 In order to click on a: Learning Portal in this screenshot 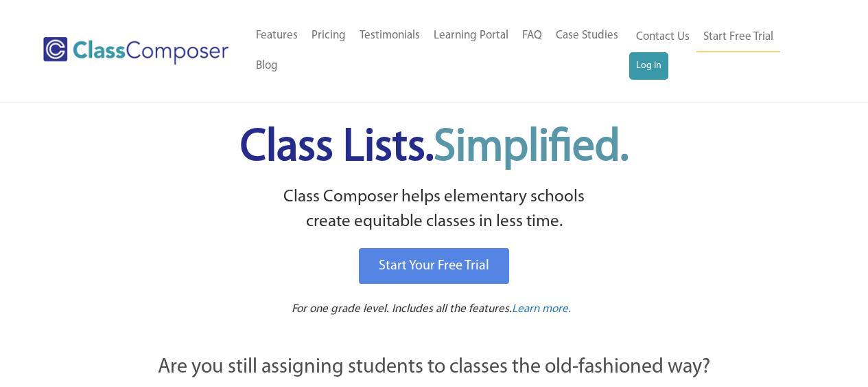, I will do `click(471, 36)`.